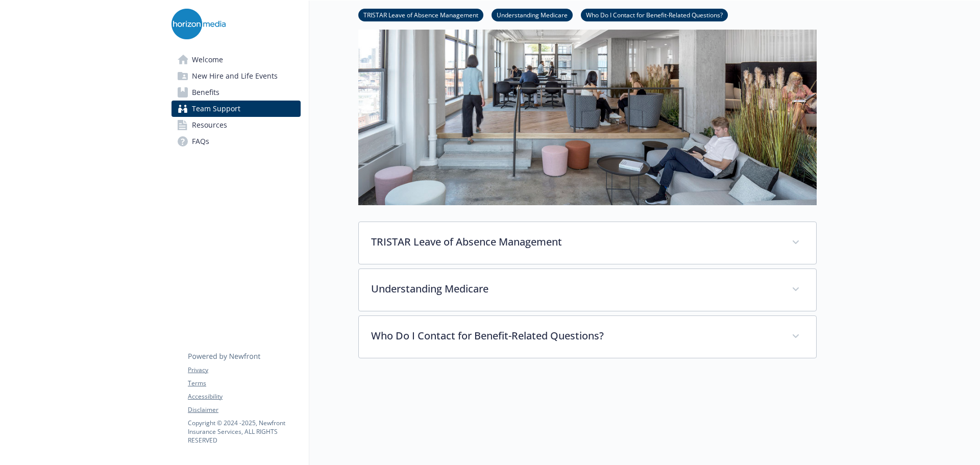  What do you see at coordinates (235, 125) in the screenshot?
I see `a: Resources` at bounding box center [235, 125].